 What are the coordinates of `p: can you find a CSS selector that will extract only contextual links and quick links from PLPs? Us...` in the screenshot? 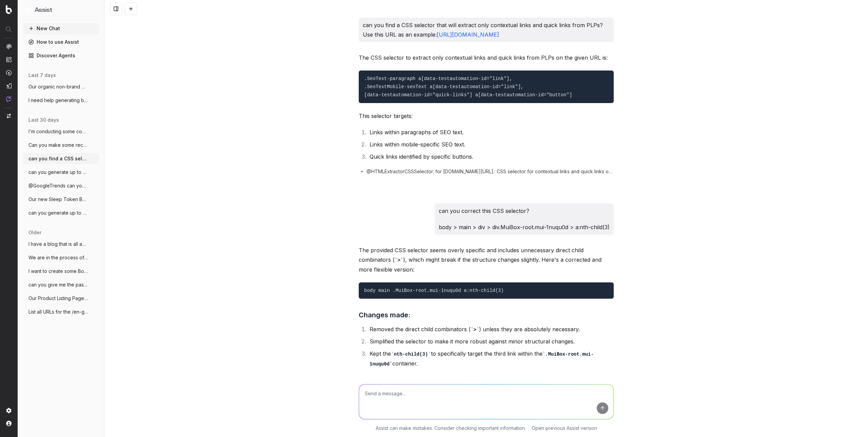 It's located at (486, 30).